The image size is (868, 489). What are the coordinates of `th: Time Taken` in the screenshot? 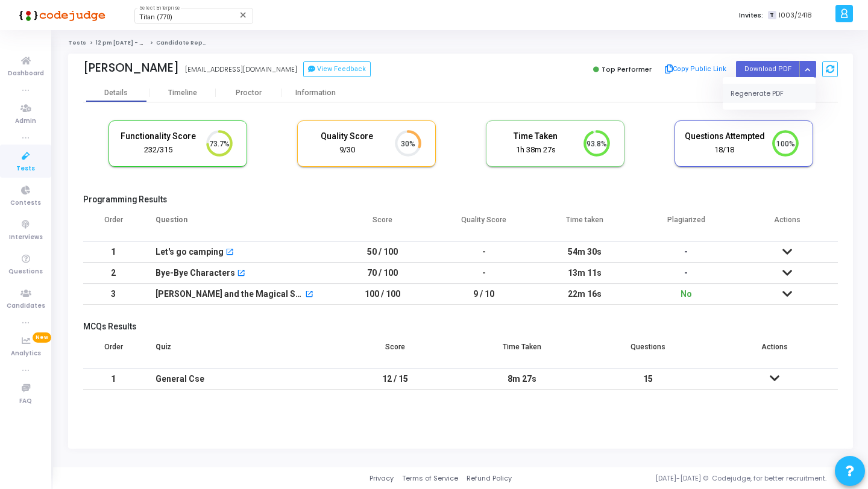 It's located at (522, 352).